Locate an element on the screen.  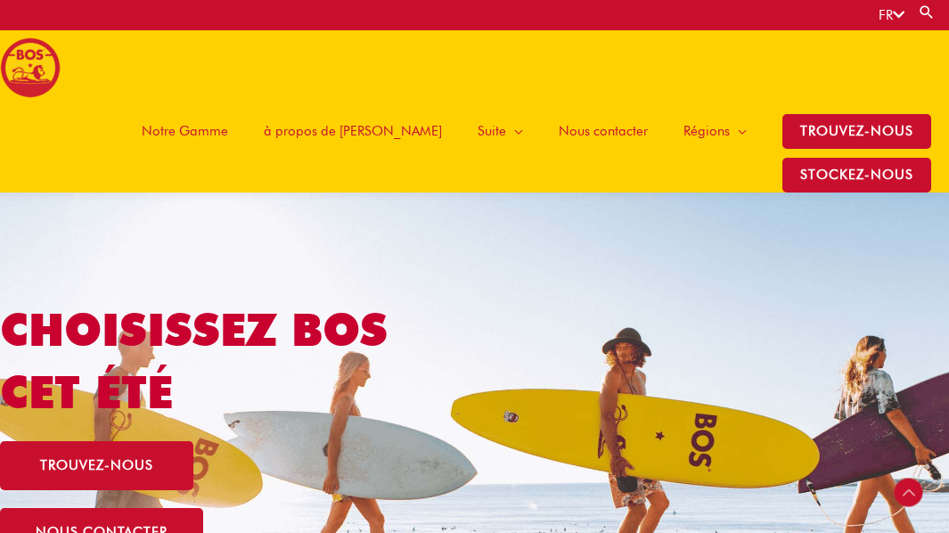
span: stockez-nous is located at coordinates (856, 175).